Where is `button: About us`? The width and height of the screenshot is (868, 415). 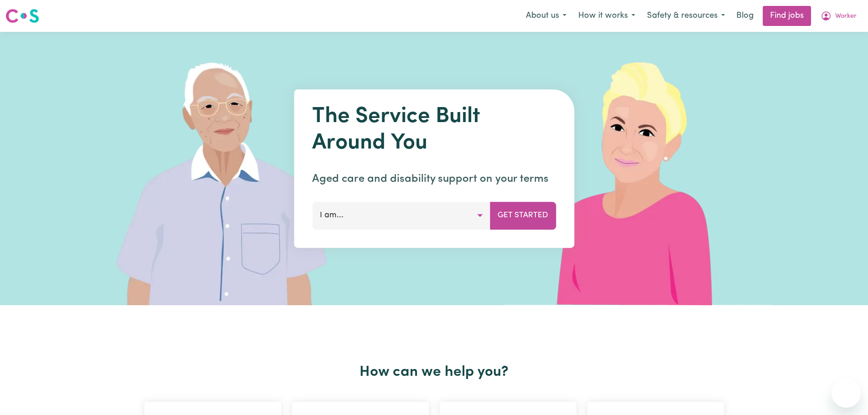
button: About us is located at coordinates (546, 16).